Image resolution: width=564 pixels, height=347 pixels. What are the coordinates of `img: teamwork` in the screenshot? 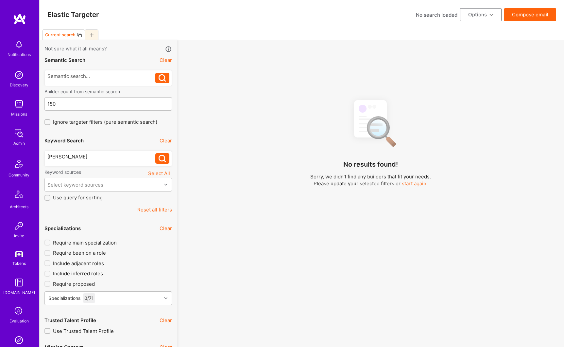 It's located at (19, 104).